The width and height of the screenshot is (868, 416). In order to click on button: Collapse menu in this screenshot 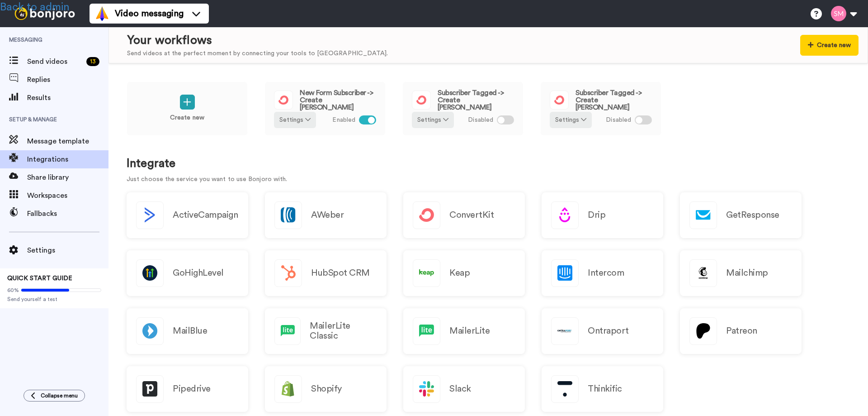, I will do `click(54, 395)`.